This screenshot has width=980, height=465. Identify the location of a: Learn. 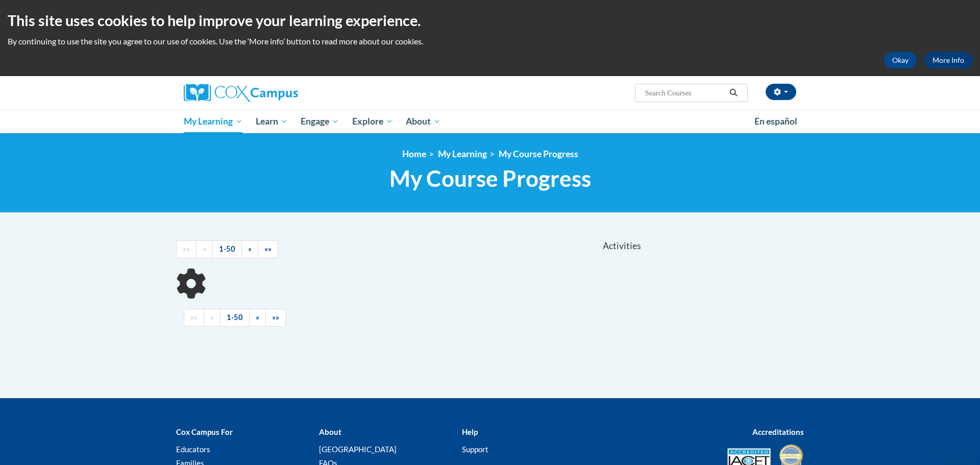
(271, 122).